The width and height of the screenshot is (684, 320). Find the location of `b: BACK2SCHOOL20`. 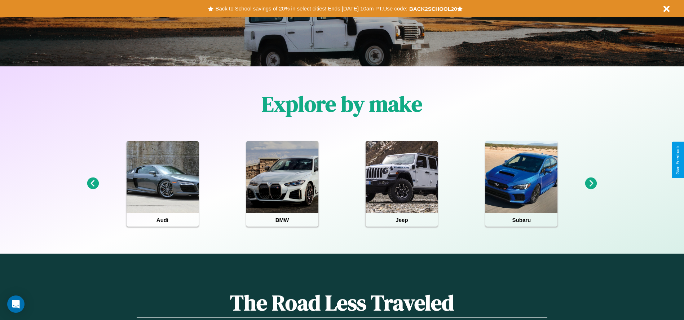

b: BACK2SCHOOL20 is located at coordinates (433, 9).